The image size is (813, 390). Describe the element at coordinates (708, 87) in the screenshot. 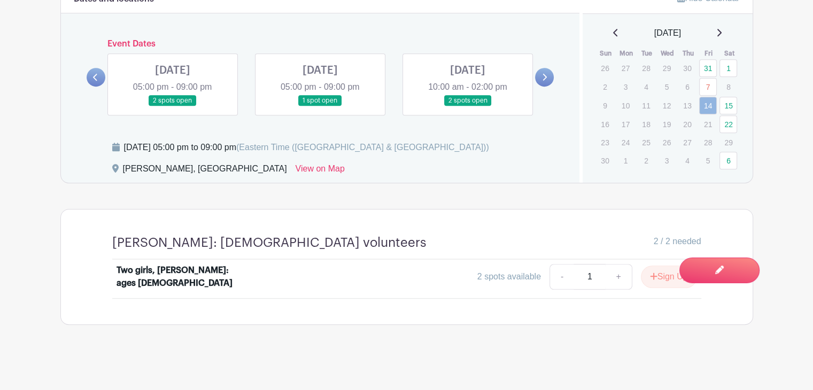

I see `a: 7` at that location.